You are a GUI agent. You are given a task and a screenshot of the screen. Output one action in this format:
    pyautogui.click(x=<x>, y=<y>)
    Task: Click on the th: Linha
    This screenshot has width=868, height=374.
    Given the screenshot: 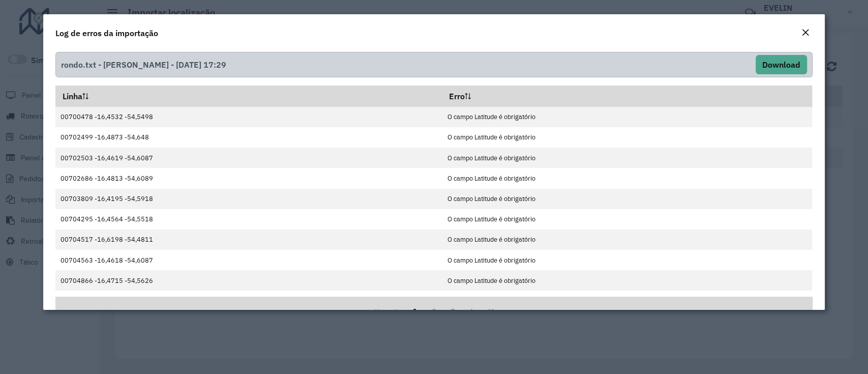 What is the action you would take?
    pyautogui.click(x=248, y=96)
    